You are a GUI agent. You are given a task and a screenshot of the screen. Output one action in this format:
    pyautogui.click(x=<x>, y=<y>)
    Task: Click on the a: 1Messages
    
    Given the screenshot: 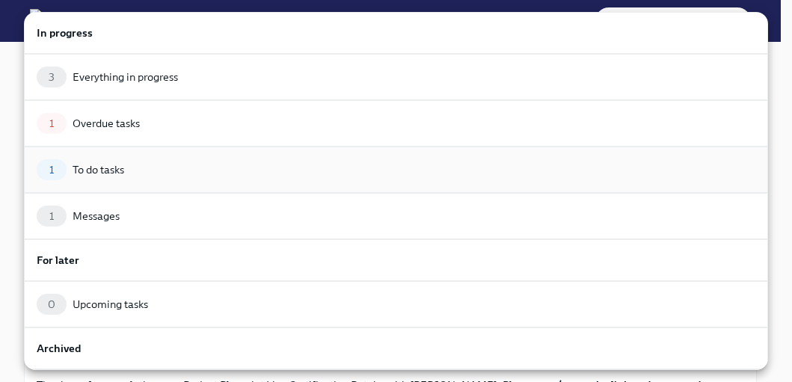 What is the action you would take?
    pyautogui.click(x=396, y=216)
    